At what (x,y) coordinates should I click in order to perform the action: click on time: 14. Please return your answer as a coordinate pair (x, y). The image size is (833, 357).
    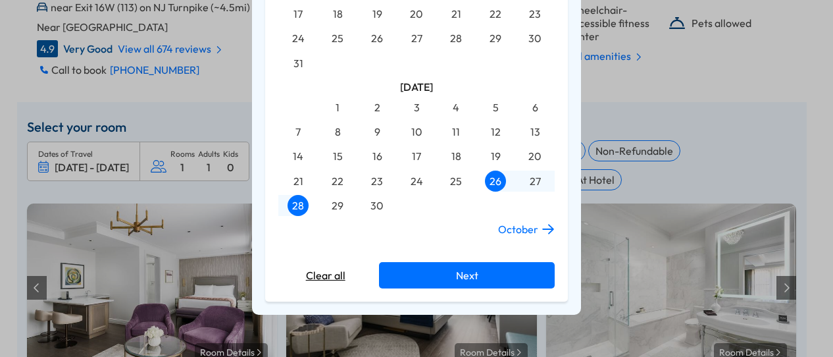
    Looking at the image, I should click on (298, 156).